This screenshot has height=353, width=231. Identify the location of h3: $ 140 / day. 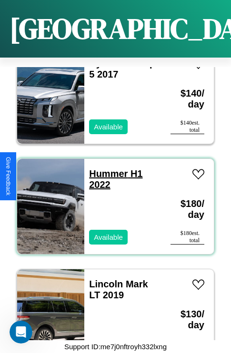
(187, 99).